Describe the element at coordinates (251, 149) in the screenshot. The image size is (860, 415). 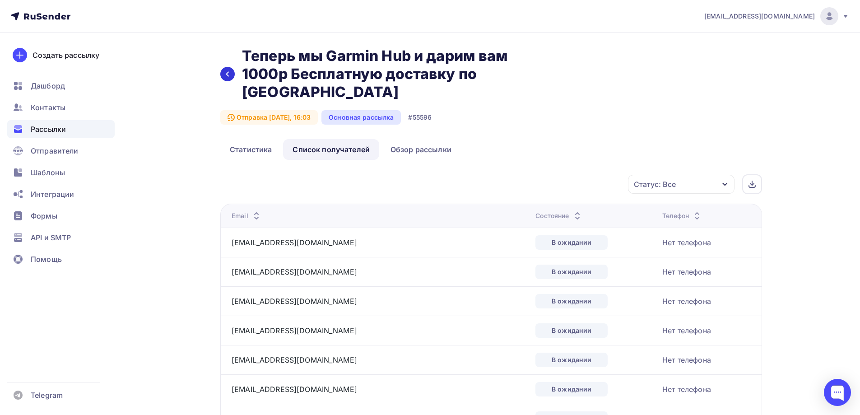
I see `a: Статистика` at that location.